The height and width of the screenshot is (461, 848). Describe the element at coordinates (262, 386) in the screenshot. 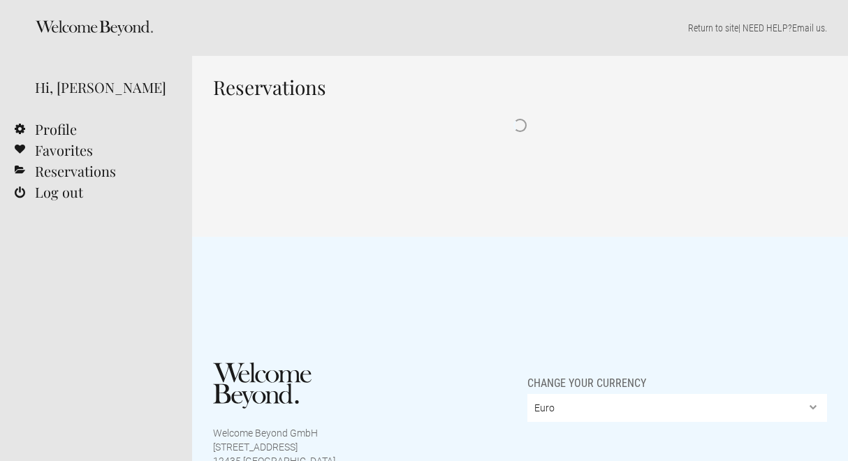

I see `img: Welcome Beyond` at that location.